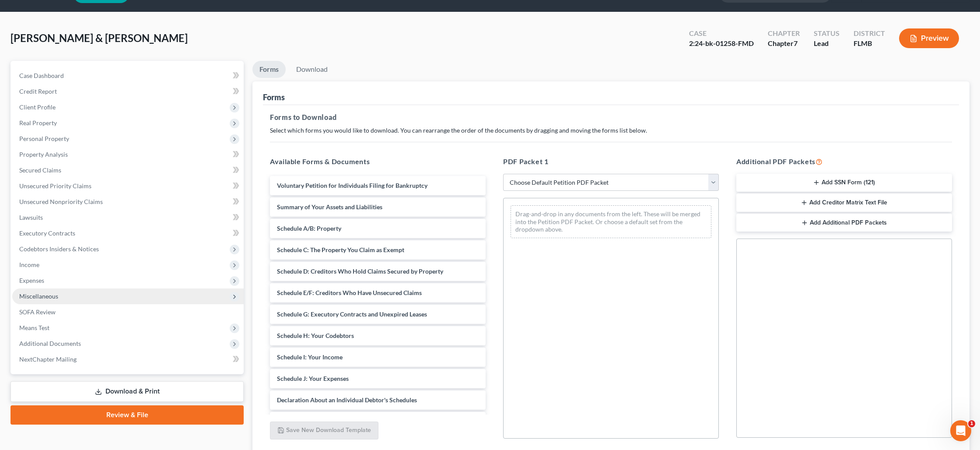 The height and width of the screenshot is (450, 980). I want to click on a: Property Analysis, so click(128, 155).